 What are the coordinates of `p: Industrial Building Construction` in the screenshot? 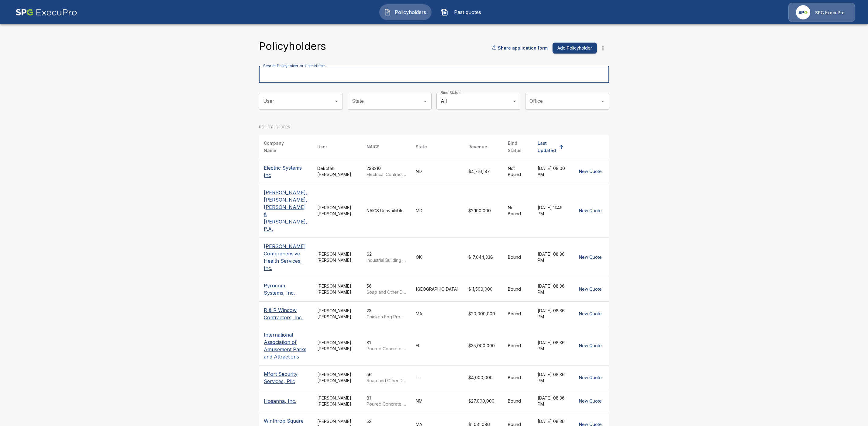 It's located at (386, 260).